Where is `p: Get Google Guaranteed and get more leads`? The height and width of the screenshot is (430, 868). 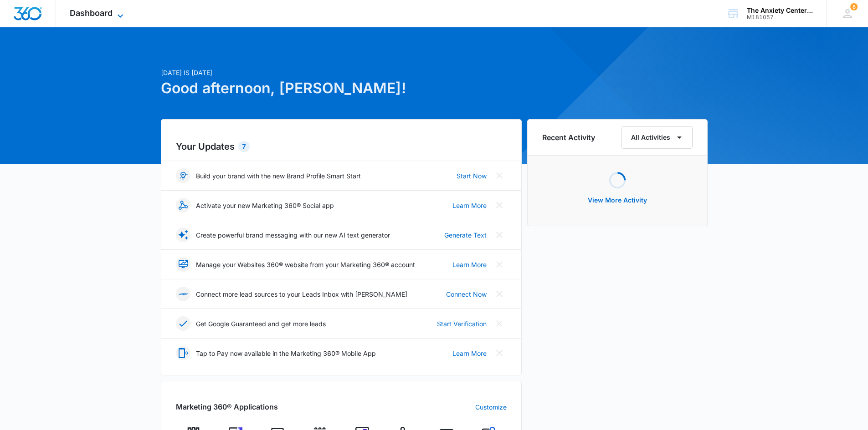
p: Get Google Guaranteed and get more leads is located at coordinates (261, 324).